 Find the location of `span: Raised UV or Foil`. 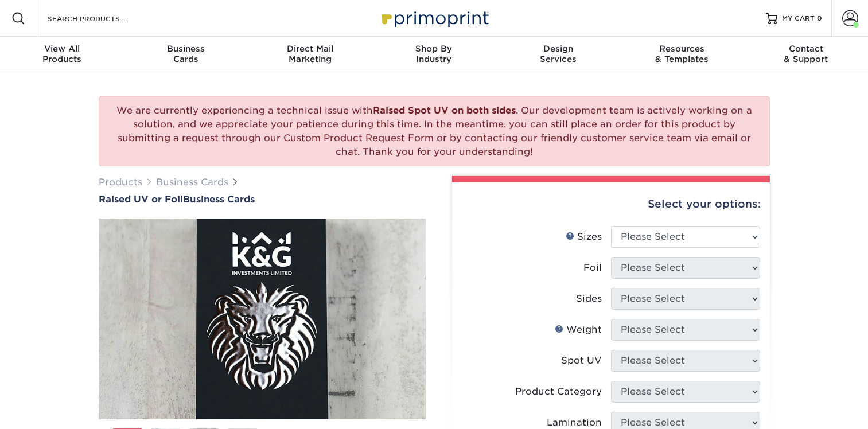

span: Raised UV or Foil is located at coordinates (141, 199).